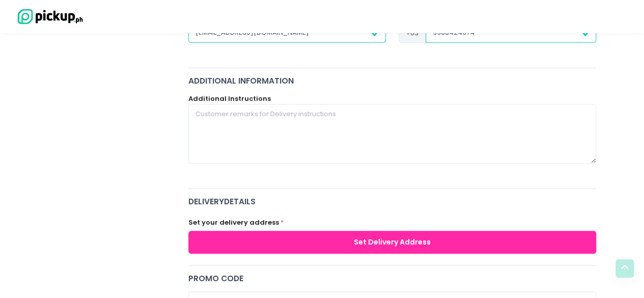  I want to click on div: Promo code, so click(392, 279).